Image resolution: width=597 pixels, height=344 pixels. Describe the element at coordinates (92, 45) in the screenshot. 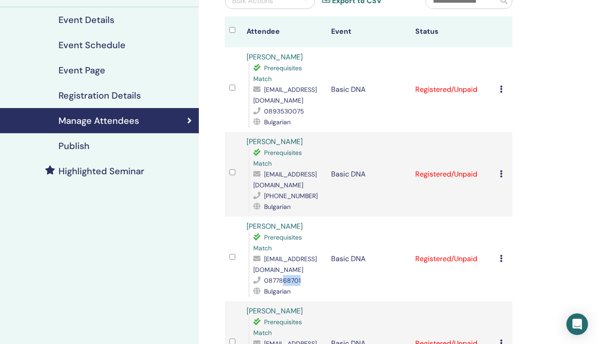

I see `h4: Event Schedule` at that location.